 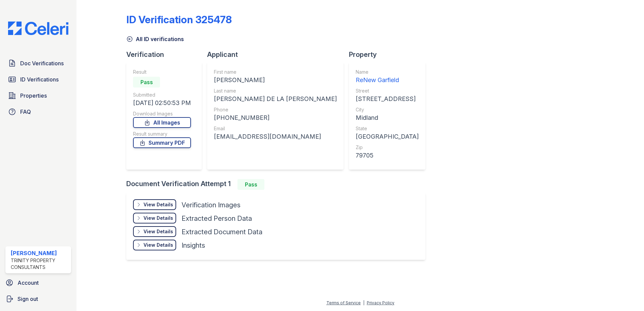 I want to click on div: City, so click(x=387, y=110).